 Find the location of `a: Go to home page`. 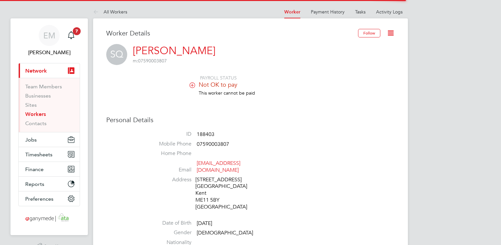

a: Go to home page is located at coordinates (49, 218).